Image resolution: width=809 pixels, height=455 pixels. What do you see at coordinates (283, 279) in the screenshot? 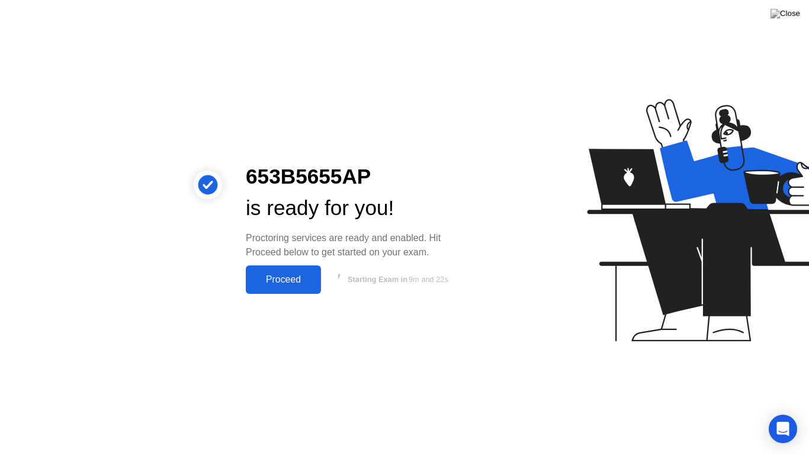
I see `button: Proceed` at bounding box center [283, 279].